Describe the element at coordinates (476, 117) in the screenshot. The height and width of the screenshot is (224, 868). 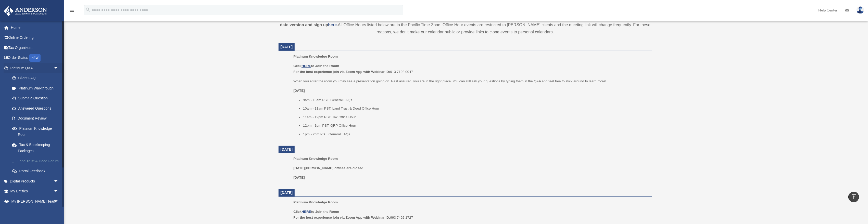
I see `li: 11am - 12pm PST: Tax Office Hour` at that location.